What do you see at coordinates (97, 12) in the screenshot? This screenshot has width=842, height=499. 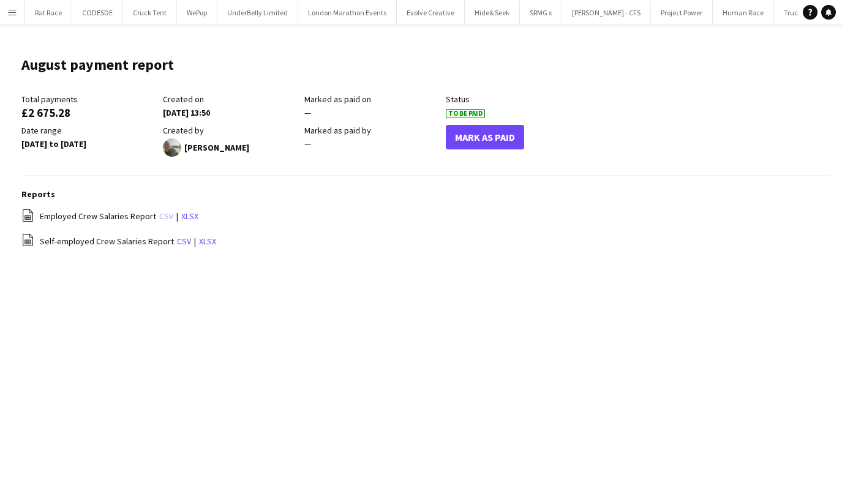 I see `button: CODESDE` at bounding box center [97, 12].